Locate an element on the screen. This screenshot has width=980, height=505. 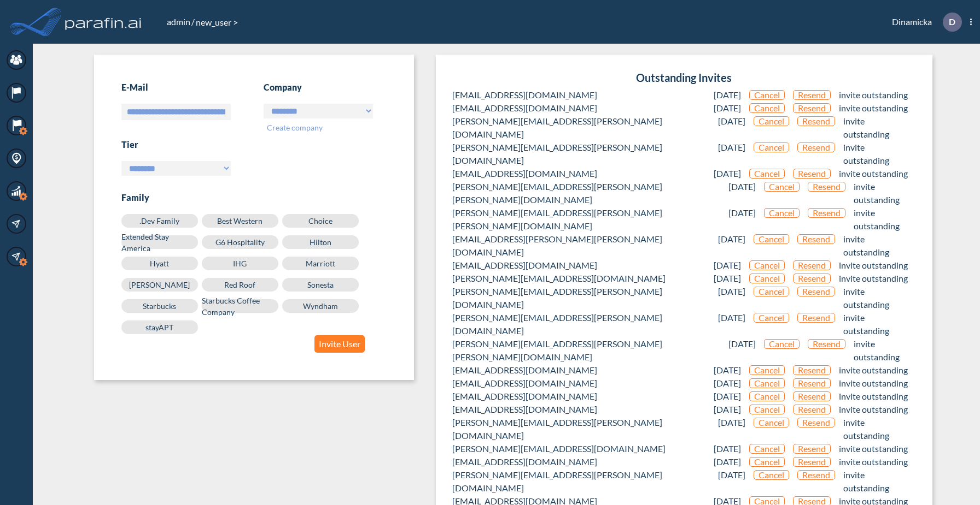
h3: Company is located at coordinates (318, 88).